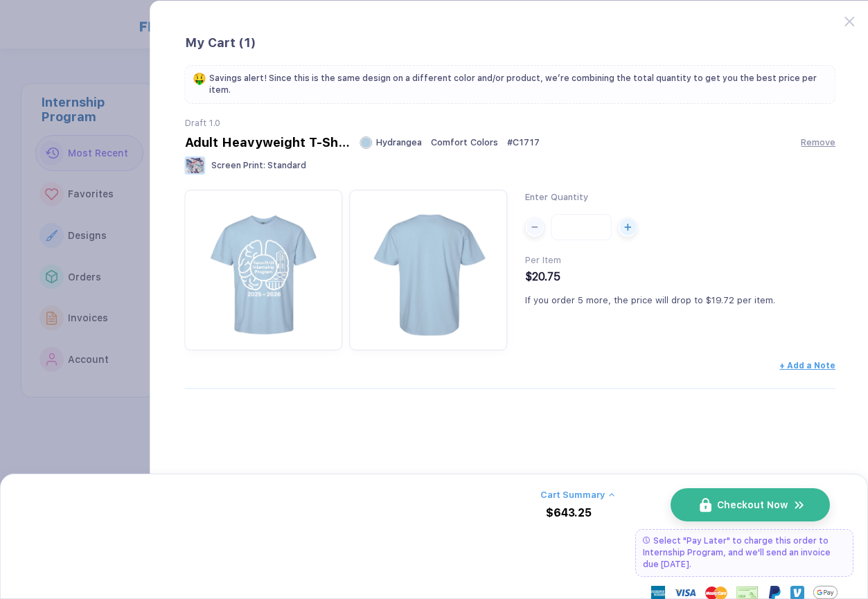 Image resolution: width=868 pixels, height=599 pixels. What do you see at coordinates (264, 269) in the screenshot?
I see `img: 7ebdd365-a1c3-42ad-8eb8-0027365bfde7_nt_front_1757970240750.jpg` at bounding box center [264, 269].